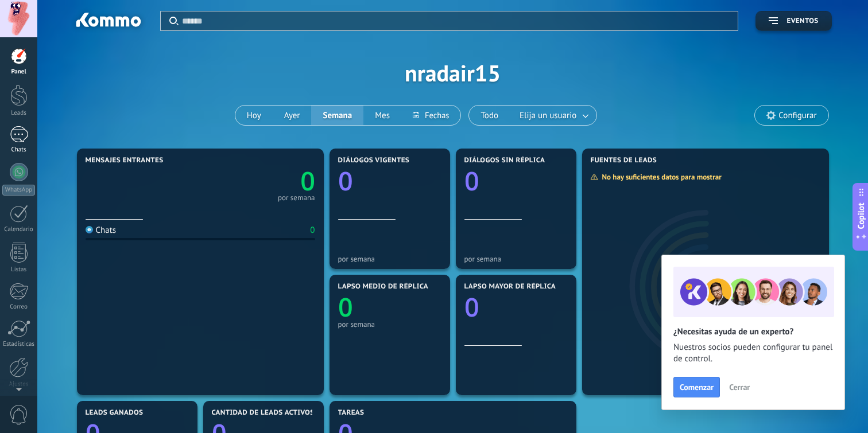  Describe the element at coordinates (19, 345) in the screenshot. I see `div: Estadísticas` at that location.